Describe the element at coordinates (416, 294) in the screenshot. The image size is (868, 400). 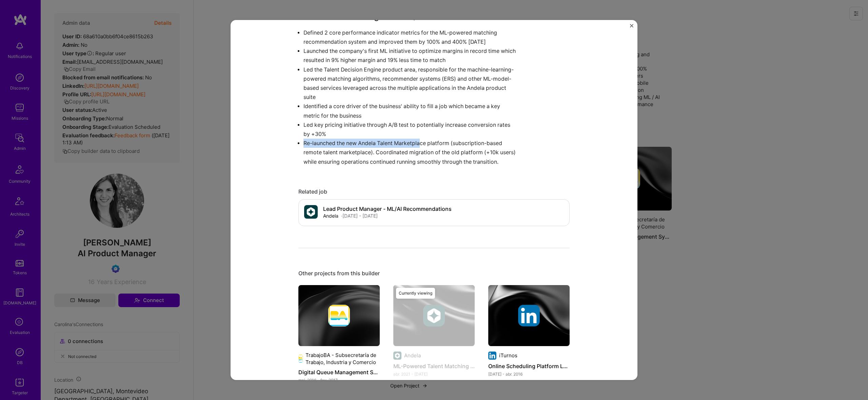
I see `div: Currently viewing` at that location.